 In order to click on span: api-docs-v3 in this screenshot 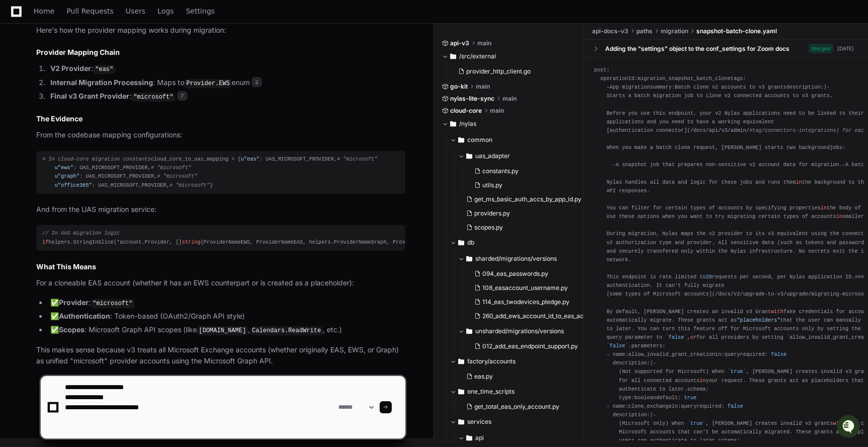, I will do `click(611, 31)`.